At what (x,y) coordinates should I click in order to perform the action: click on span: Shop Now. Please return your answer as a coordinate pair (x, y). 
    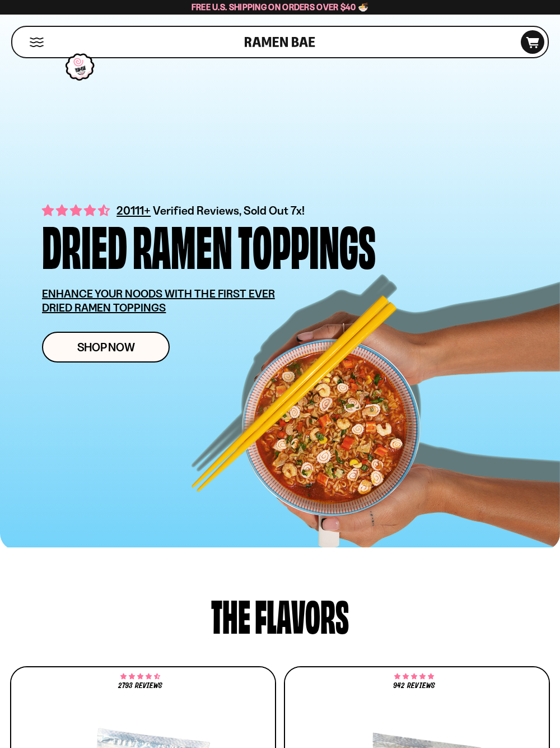
    Looking at the image, I should click on (106, 347).